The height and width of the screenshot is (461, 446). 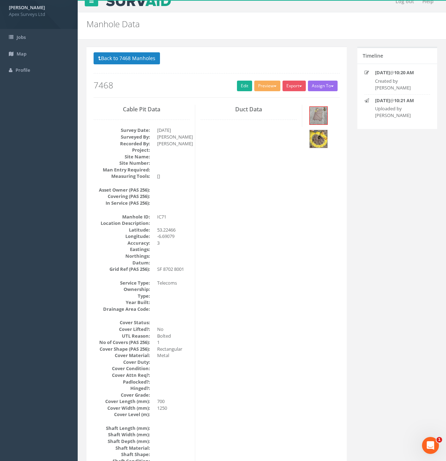 What do you see at coordinates (39, 14) in the screenshot?
I see `span: Apex Surveys Ltd` at bounding box center [39, 14].